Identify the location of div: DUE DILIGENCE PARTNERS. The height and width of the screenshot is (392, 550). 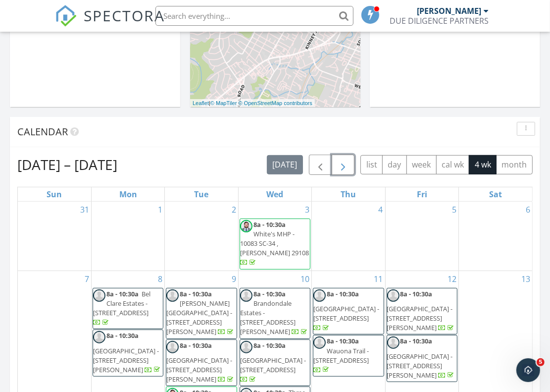
(439, 21).